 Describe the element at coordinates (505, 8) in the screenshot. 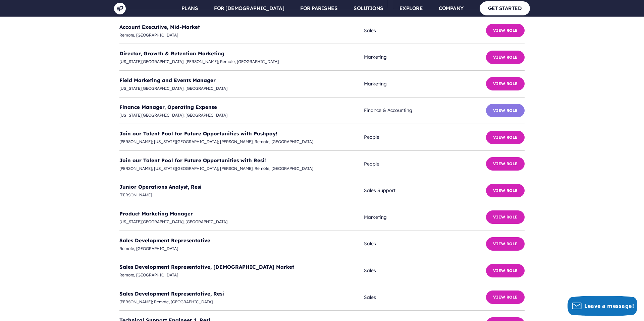

I see `a: GET STARTED` at that location.